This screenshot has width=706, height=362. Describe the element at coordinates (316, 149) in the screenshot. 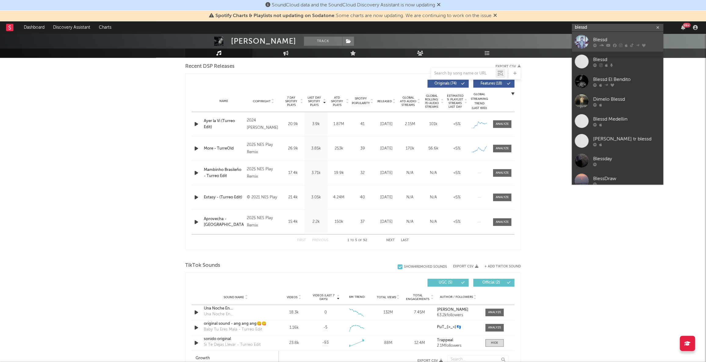

I see `div: 3.85k` at that location.